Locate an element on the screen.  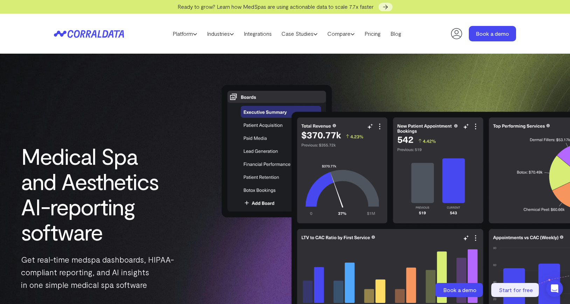
a: Compare is located at coordinates (341, 34).